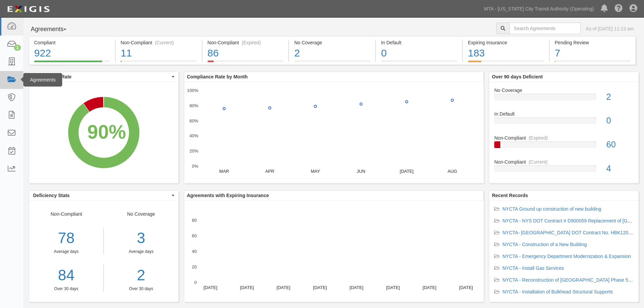 The height and width of the screenshot is (308, 644). What do you see at coordinates (592, 43) in the screenshot?
I see `div: Pending Review` at bounding box center [592, 43].